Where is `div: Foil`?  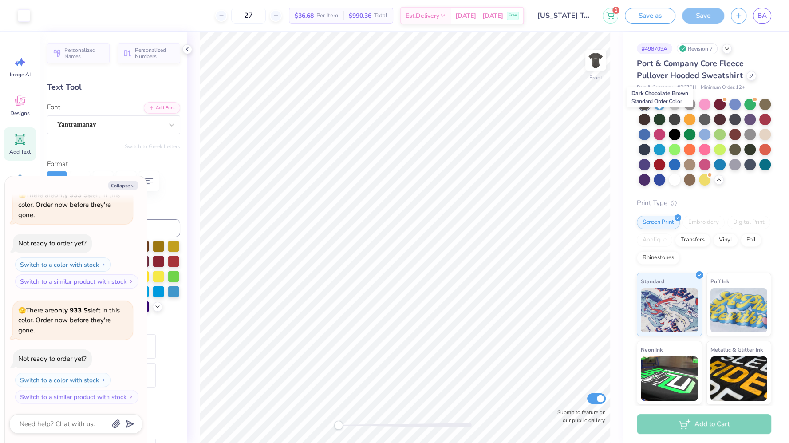
div: Foil is located at coordinates (751, 240).